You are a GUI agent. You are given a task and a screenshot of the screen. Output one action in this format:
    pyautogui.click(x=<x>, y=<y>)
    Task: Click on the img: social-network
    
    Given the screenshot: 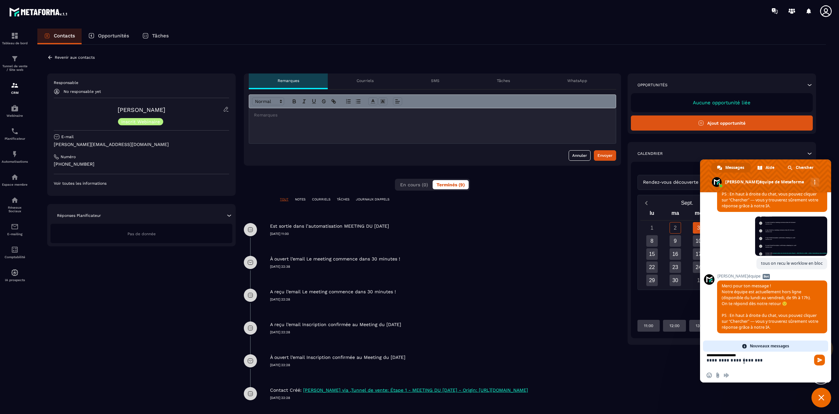 What is the action you would take?
    pyautogui.click(x=15, y=200)
    